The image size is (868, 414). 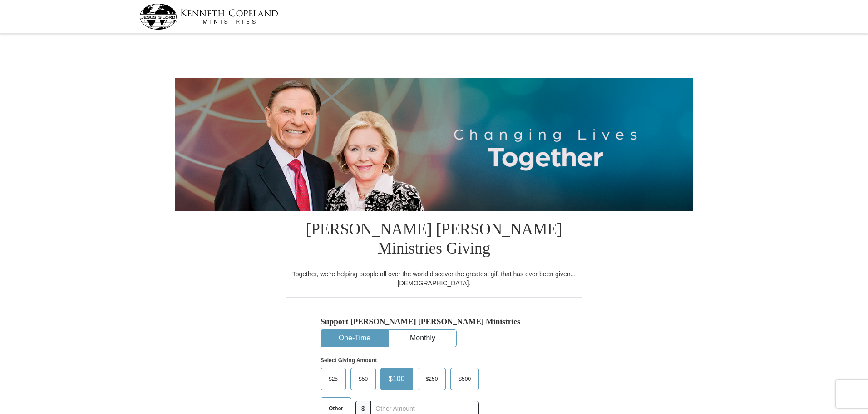 What do you see at coordinates (423, 338) in the screenshot?
I see `button: Monthly` at bounding box center [423, 338].